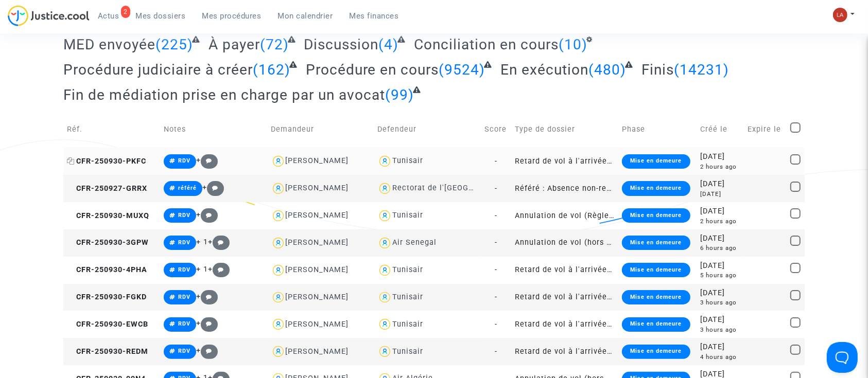 The height and width of the screenshot is (378, 868). What do you see at coordinates (720, 248) in the screenshot?
I see `div: 6 hours ago` at bounding box center [720, 248].